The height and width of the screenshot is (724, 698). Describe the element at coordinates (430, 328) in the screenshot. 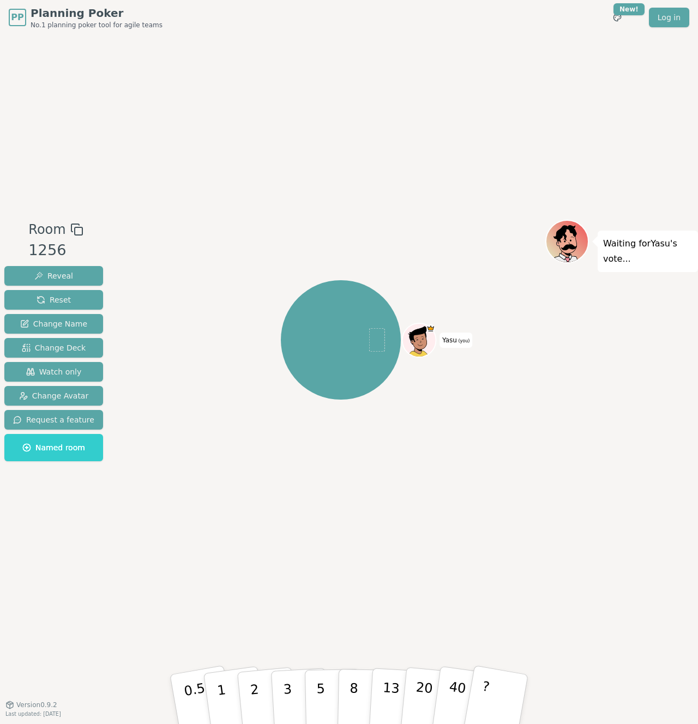

I see `span: Yasu is the host` at that location.